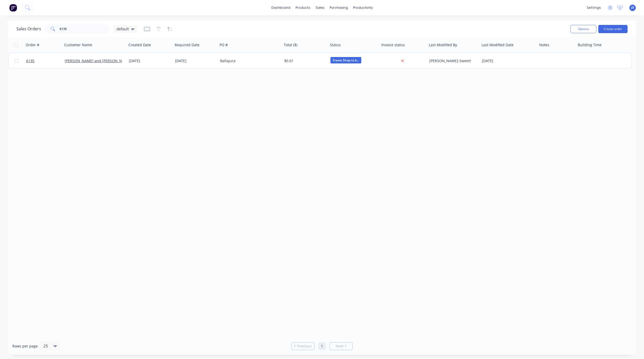 Image resolution: width=644 pixels, height=359 pixels. What do you see at coordinates (46, 61) in the screenshot?
I see `a: 6135` at bounding box center [46, 61].